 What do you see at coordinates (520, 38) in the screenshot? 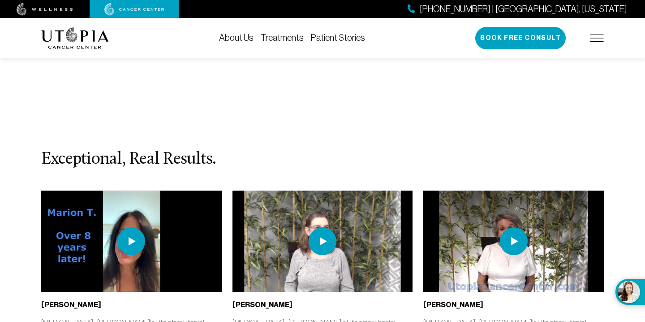
I see `button: Book Free Consult` at bounding box center [520, 38].